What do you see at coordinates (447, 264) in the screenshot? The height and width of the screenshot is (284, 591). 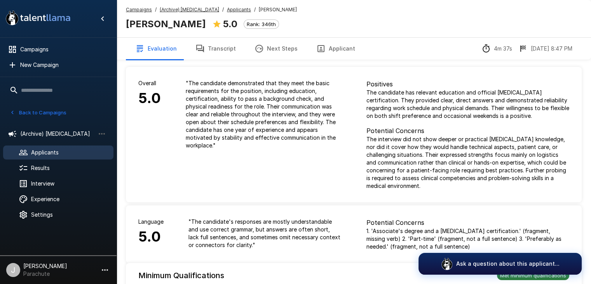 I see `img: logo_glasses@2x.png` at bounding box center [447, 264].